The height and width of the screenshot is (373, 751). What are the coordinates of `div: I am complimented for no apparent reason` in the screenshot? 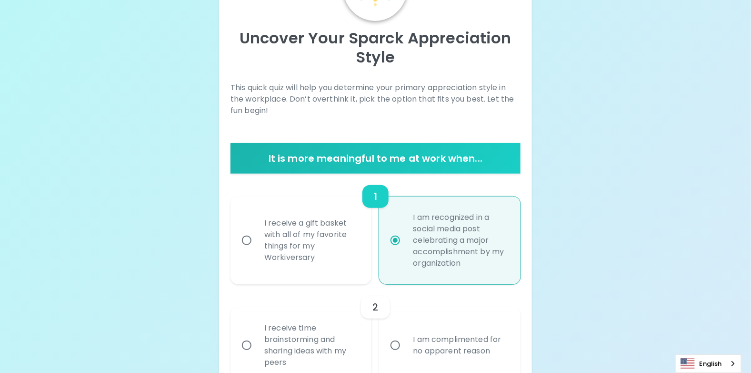 It's located at (460, 345).